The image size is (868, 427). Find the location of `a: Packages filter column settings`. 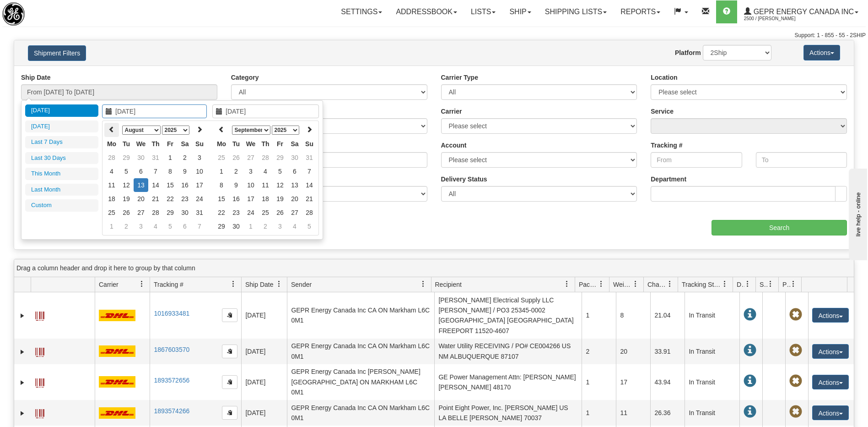

a: Packages filter column settings is located at coordinates (601, 284).